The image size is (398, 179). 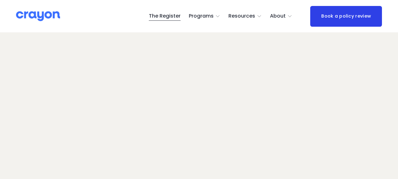 What do you see at coordinates (164, 16) in the screenshot?
I see `a: The Register` at bounding box center [164, 16].